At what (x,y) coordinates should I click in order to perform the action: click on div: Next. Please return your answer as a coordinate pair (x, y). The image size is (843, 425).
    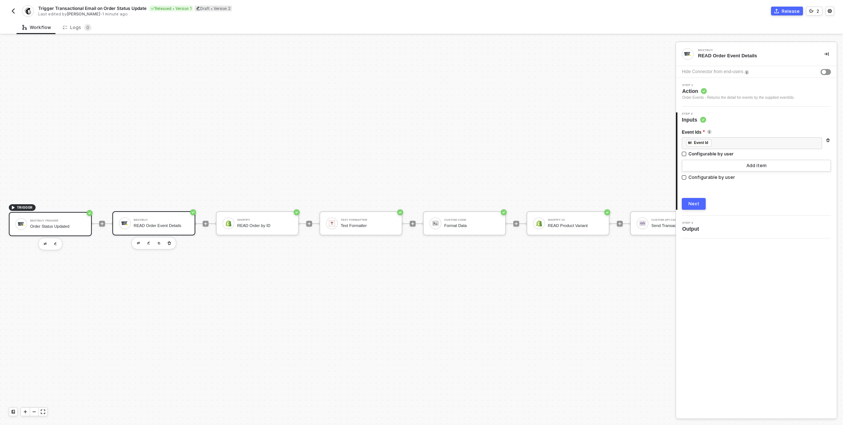
    Looking at the image, I should click on (694, 204).